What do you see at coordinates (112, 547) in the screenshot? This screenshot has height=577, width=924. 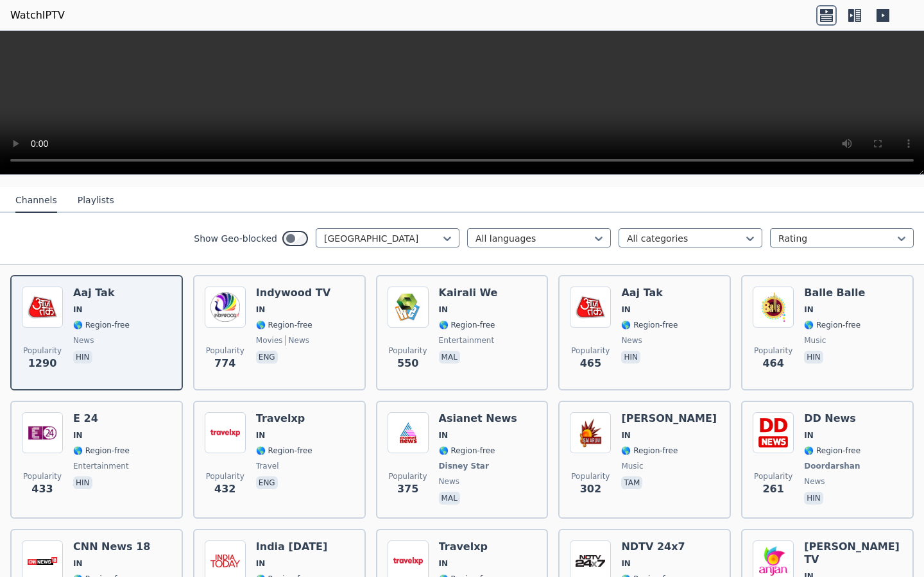 I see `h6: CNN News 18` at bounding box center [112, 547].